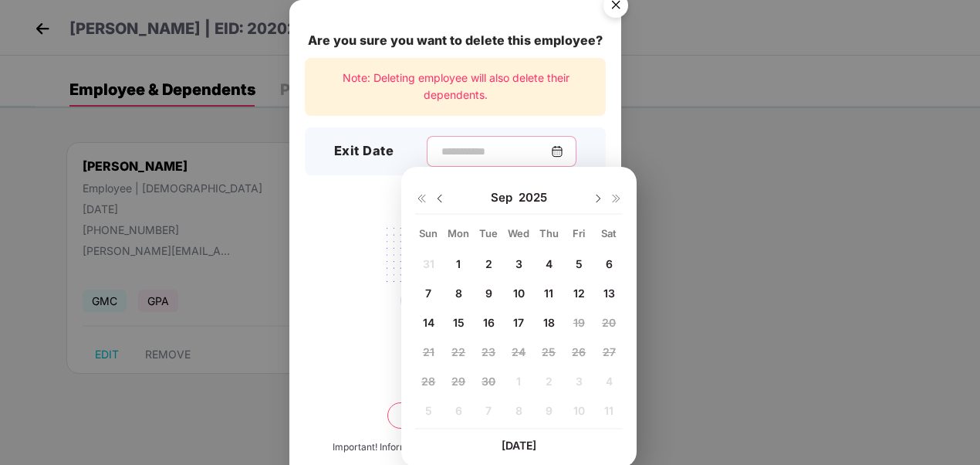 The width and height of the screenshot is (980, 465). I want to click on span: 16, so click(489, 322).